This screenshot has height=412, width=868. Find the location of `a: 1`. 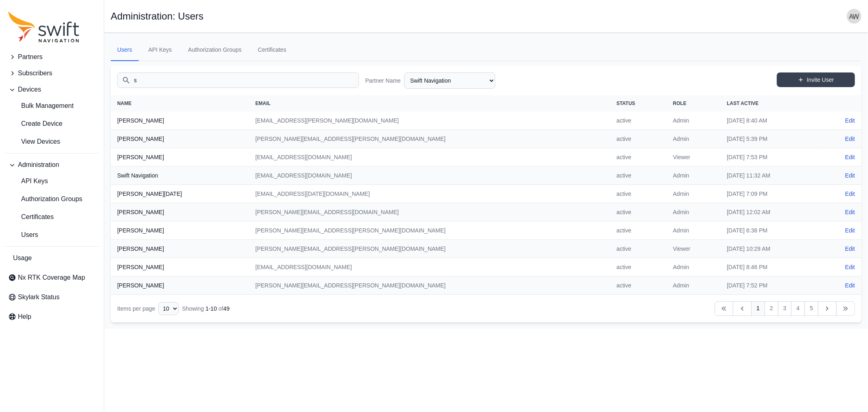

a: 1 is located at coordinates (758, 308).